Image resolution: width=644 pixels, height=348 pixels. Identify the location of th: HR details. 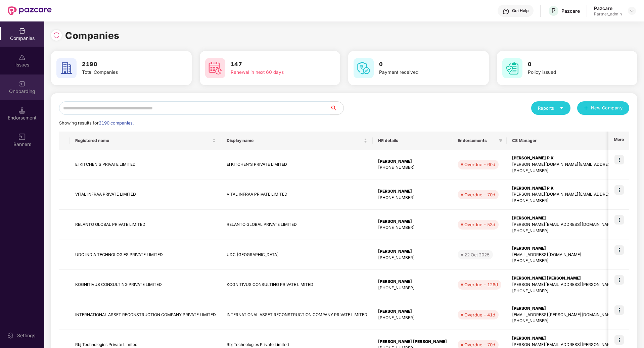
(412, 141).